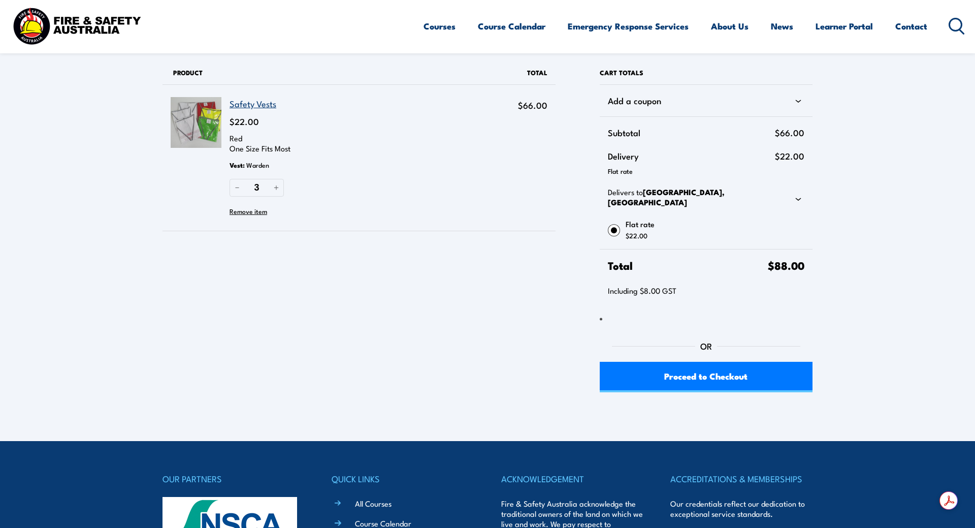 This screenshot has width=975, height=528. What do you see at coordinates (706, 101) in the screenshot?
I see `div: Add a coupon` at bounding box center [706, 101].